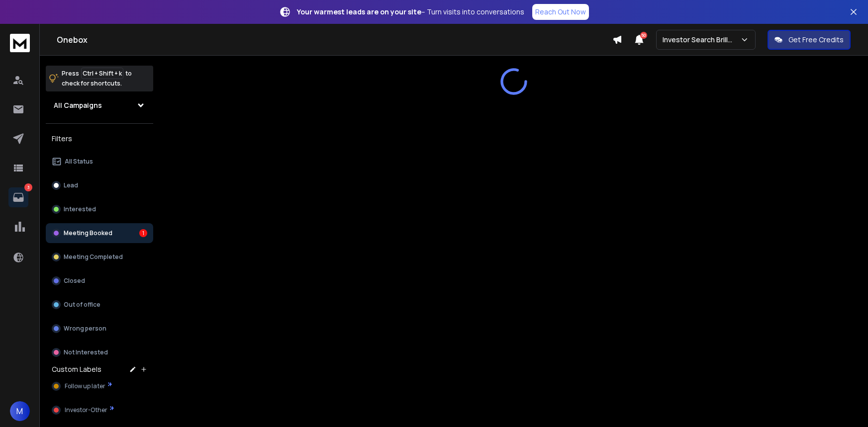 Image resolution: width=868 pixels, height=427 pixels. Describe the element at coordinates (20, 411) in the screenshot. I see `button: M` at that location.